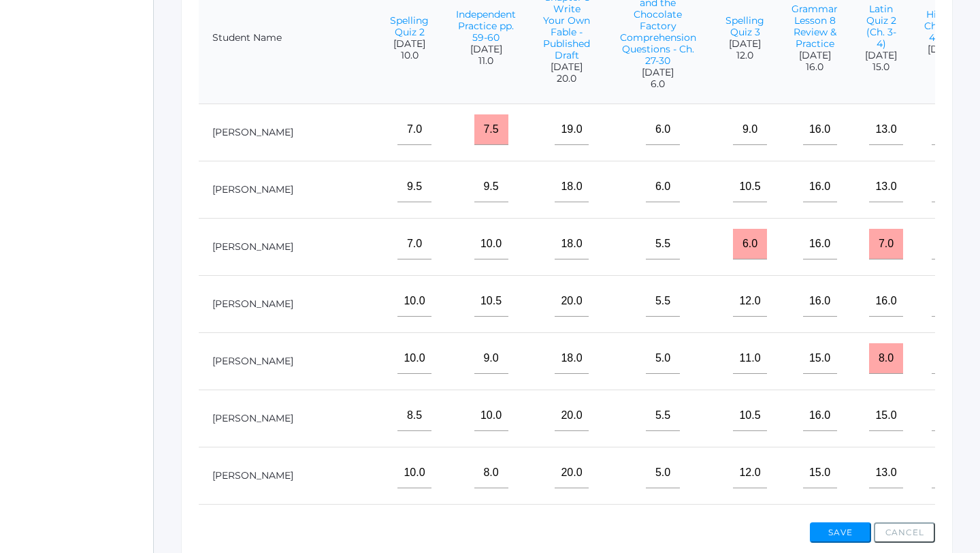 This screenshot has height=553, width=980. Describe the element at coordinates (409, 25) in the screenshot. I see `a: Spelling Quiz 2` at that location.